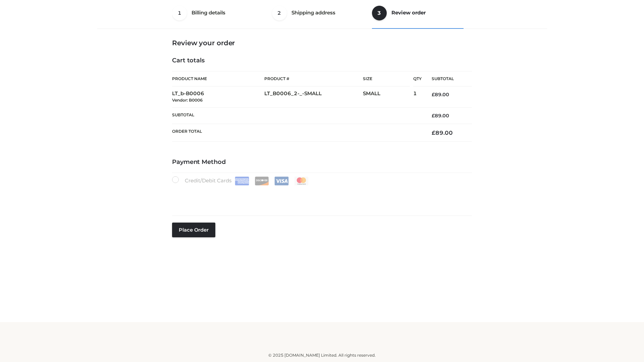 Image resolution: width=644 pixels, height=362 pixels. What do you see at coordinates (241, 181) in the screenshot?
I see `label: Credit/Debit Cards` at bounding box center [241, 181].